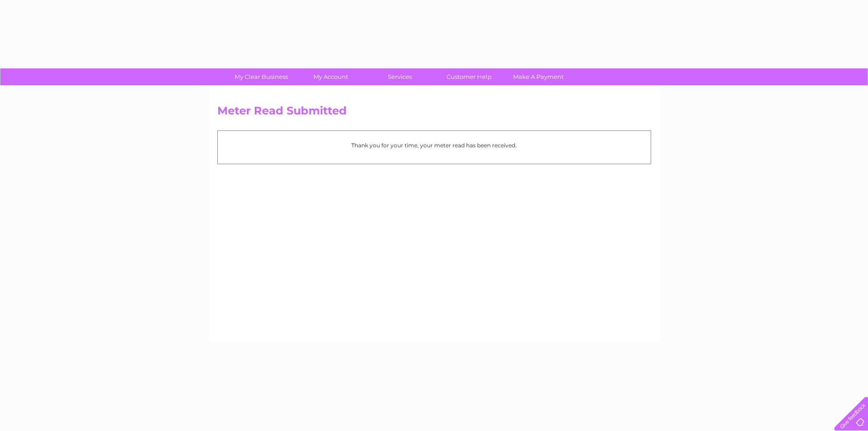 This screenshot has height=431, width=868. Describe the element at coordinates (469, 77) in the screenshot. I see `a: Customer Help` at that location.